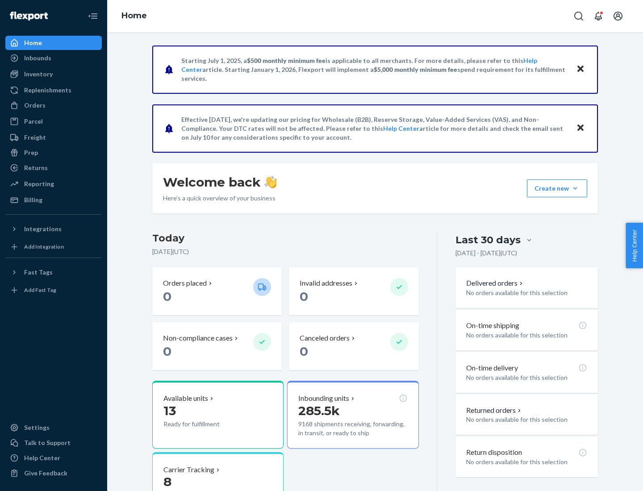  I want to click on p: Canceled orders, so click(325, 338).